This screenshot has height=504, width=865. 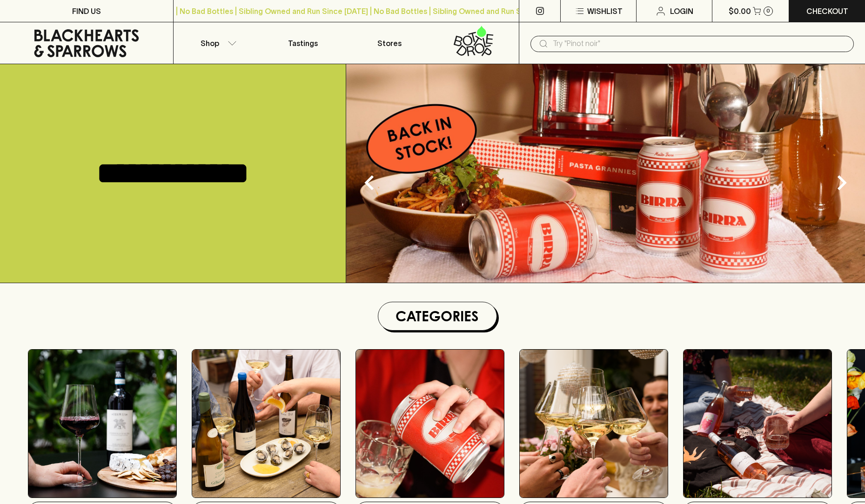 I want to click on img: BIRRA_GOOD-TIMES_INSTA-2 1/optimise?auth=Mjk3MjY0ODMzMw__, so click(x=430, y=424).